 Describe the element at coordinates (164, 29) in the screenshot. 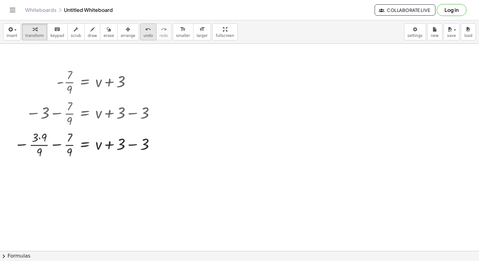

I see `i: redo` at that location.